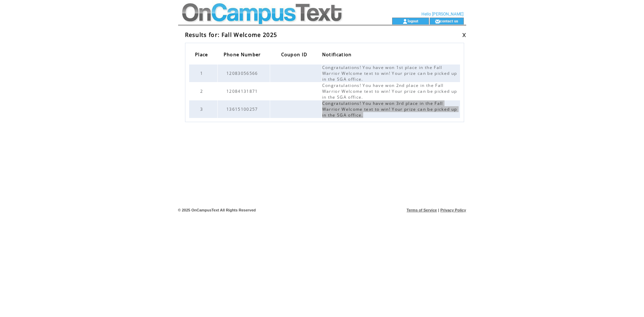  What do you see at coordinates (243, 91) in the screenshot?
I see `span: 12084131871` at bounding box center [243, 91].